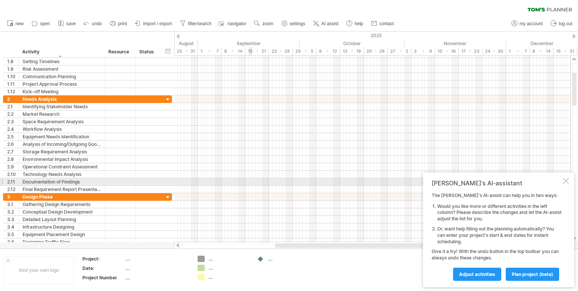 Image resolution: width=578 pixels, height=291 pixels. Describe the element at coordinates (527, 24) in the screenshot. I see `a: my account` at that location.